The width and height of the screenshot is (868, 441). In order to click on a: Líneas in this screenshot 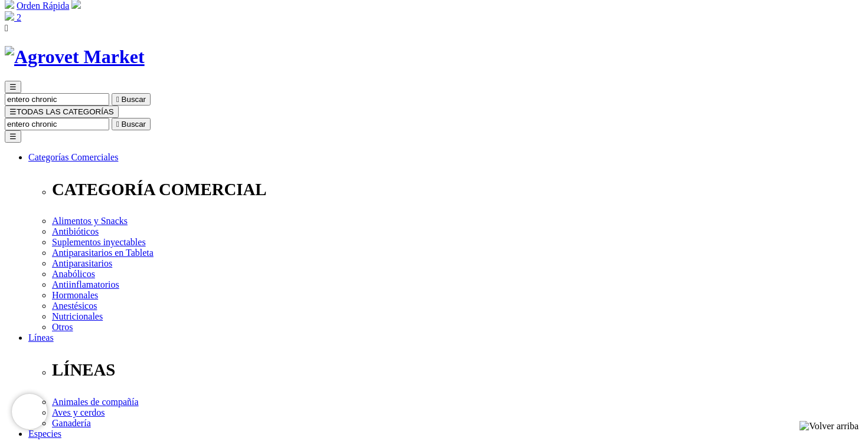, I will do `click(41, 338)`.